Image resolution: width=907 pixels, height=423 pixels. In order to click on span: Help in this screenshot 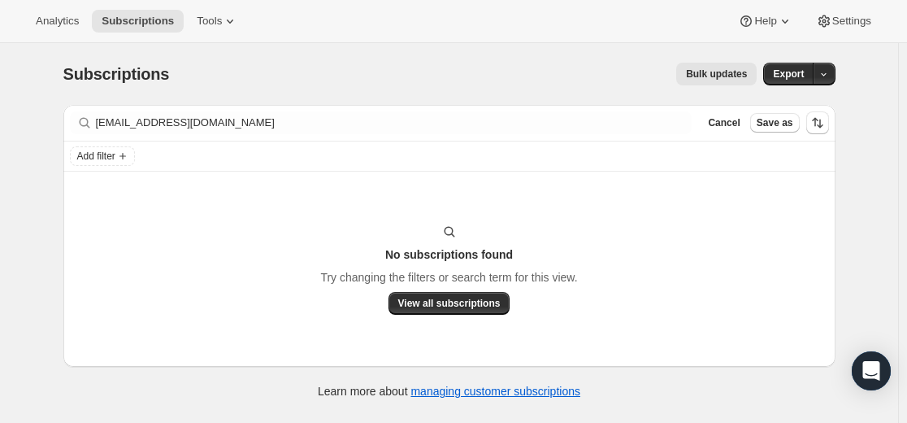, I will do `click(765, 21)`.